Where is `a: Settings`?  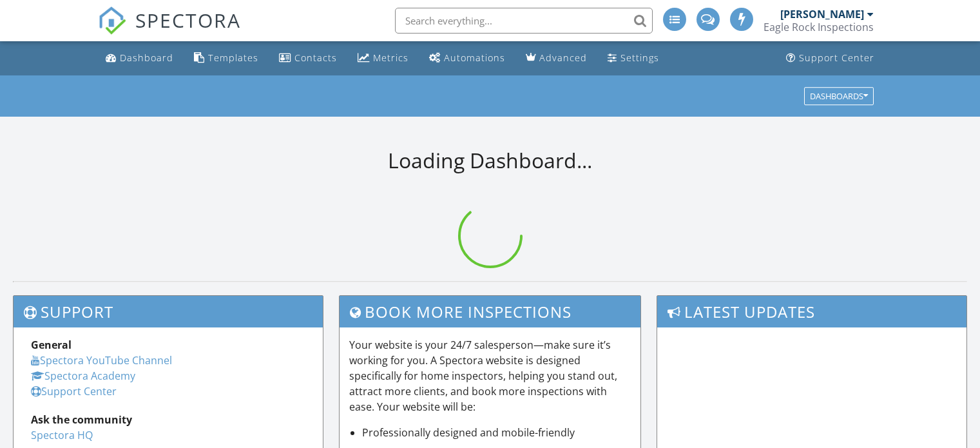
a: Settings is located at coordinates (633, 58).